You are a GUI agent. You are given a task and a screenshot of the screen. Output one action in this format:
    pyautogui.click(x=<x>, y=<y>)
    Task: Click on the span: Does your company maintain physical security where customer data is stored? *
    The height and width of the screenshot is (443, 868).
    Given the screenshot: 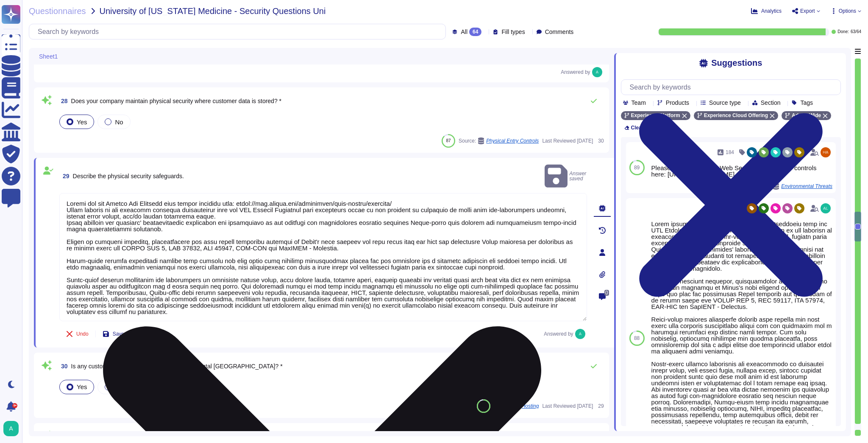 What is the action you would take?
    pyautogui.click(x=176, y=101)
    